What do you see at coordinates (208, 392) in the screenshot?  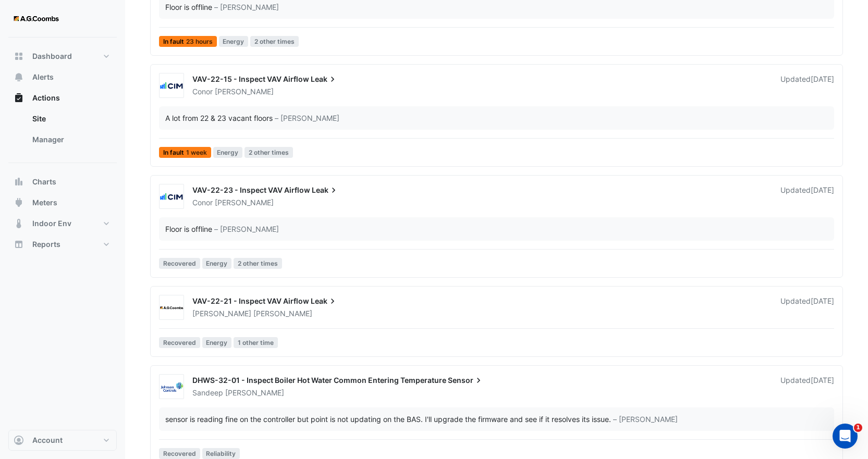 I see `span: Sandeep` at bounding box center [208, 392].